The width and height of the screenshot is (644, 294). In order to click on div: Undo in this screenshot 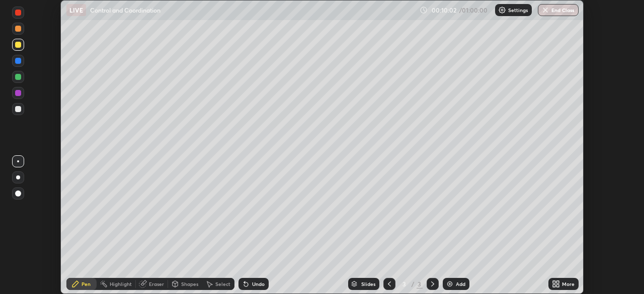, I will do `click(258, 284)`.